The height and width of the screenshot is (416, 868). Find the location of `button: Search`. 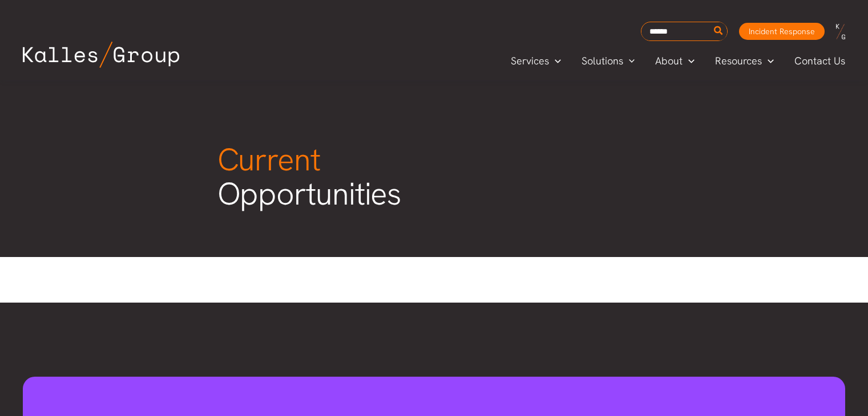

button: Search is located at coordinates (718, 31).